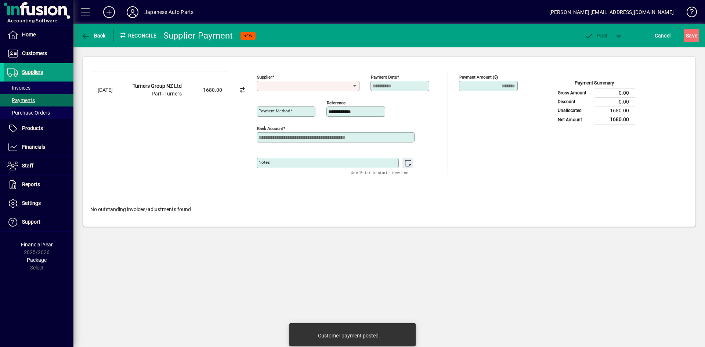  I want to click on span: Part=Turners, so click(167, 94).